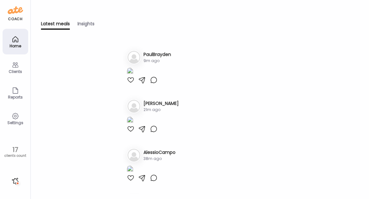 The width and height of the screenshot is (369, 199). What do you see at coordinates (15, 10) in the screenshot?
I see `img: ate` at bounding box center [15, 10].